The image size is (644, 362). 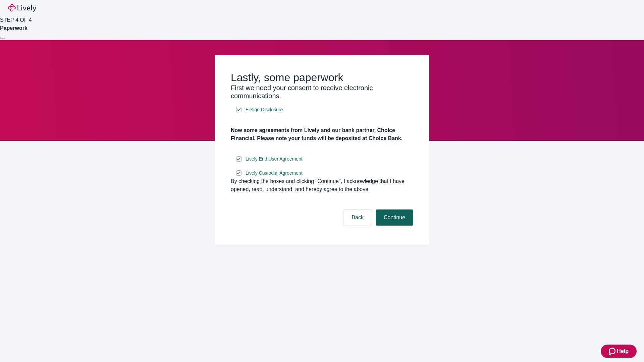 I want to click on button: Zendesk support iconHelp, so click(x=619, y=352).